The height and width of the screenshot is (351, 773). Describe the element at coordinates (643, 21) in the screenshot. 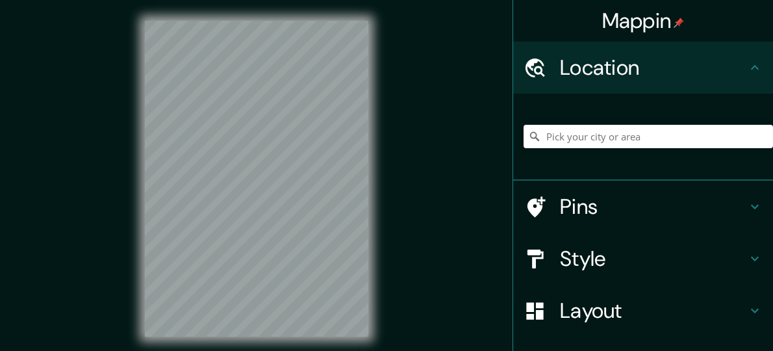

I see `h4: Mappin` at that location.